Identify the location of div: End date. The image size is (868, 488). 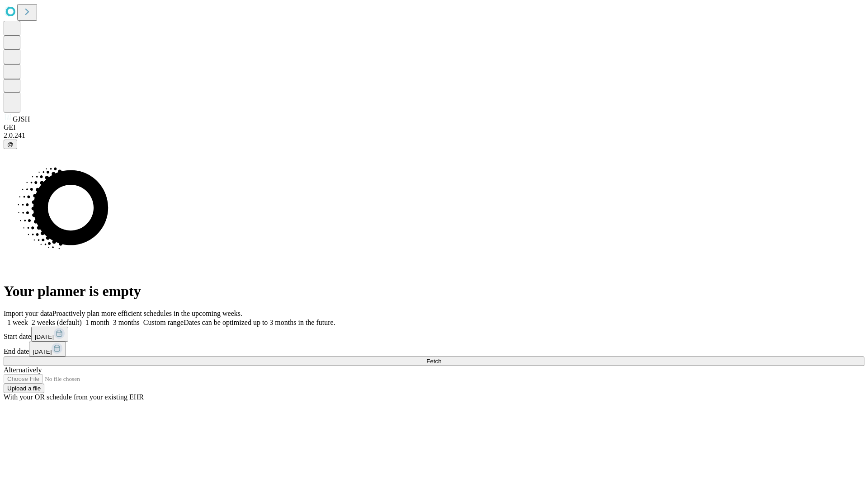
(434, 349).